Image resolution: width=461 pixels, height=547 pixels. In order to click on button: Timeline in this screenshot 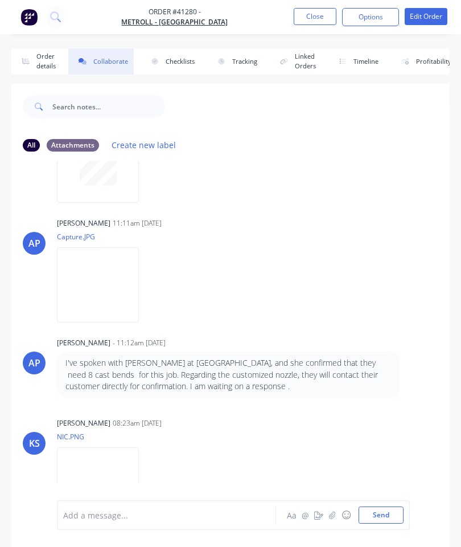, I will do `click(356, 61)`.